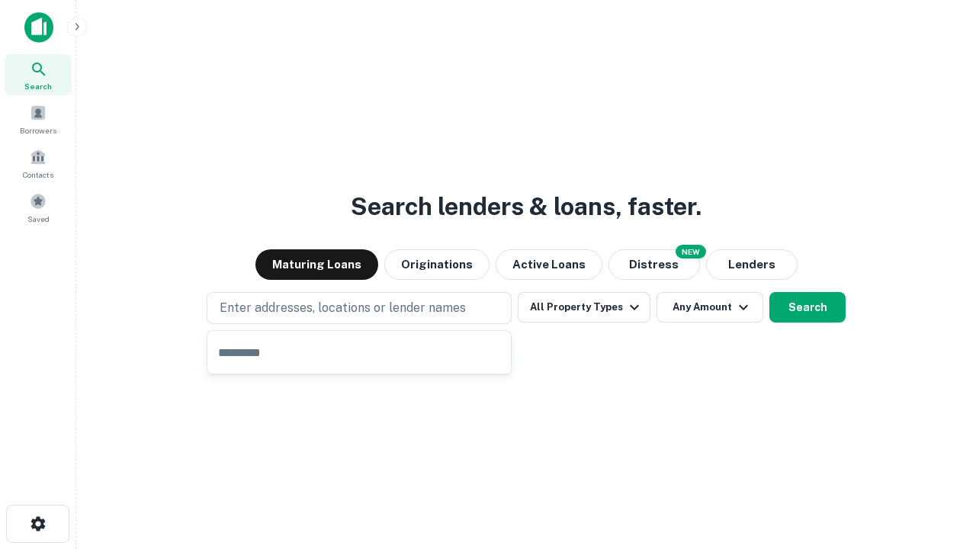 Image resolution: width=976 pixels, height=549 pixels. I want to click on span: Borrowers, so click(38, 130).